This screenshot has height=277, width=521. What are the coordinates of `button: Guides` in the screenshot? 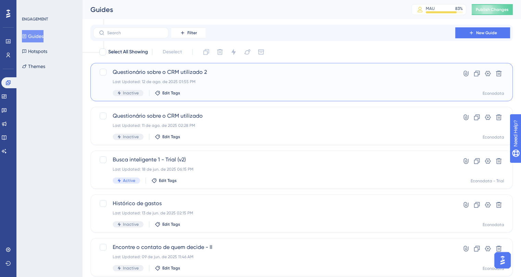 It's located at (33, 36).